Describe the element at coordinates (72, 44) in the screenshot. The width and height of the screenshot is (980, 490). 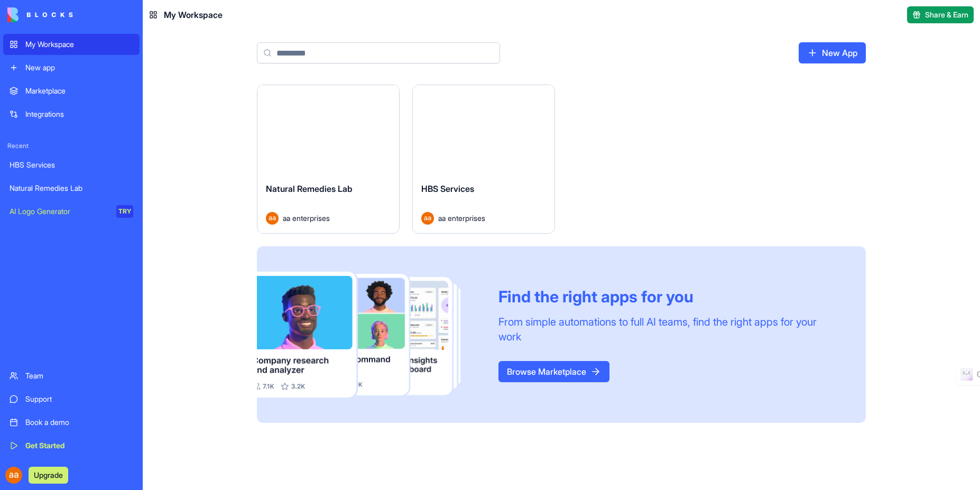
I see `a: My Workspace` at that location.